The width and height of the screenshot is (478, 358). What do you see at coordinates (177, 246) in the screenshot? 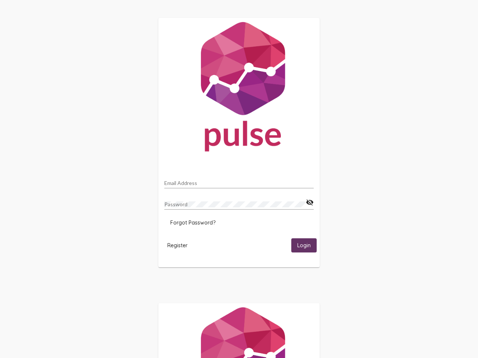
I see `span: Register` at bounding box center [177, 246].